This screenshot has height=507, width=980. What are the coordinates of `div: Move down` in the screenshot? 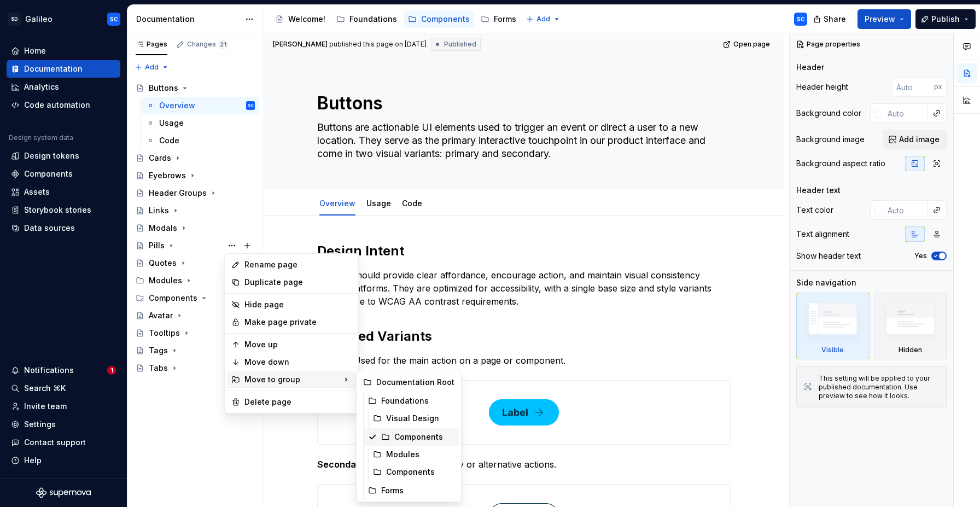 It's located at (298, 362).